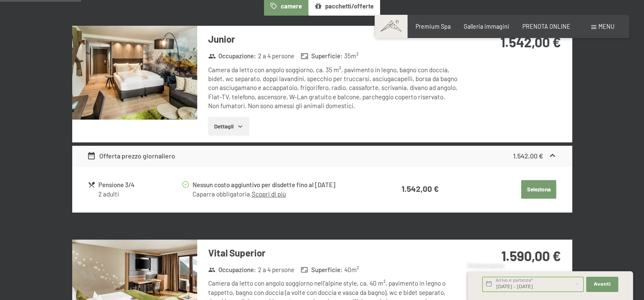 The image size is (644, 300). I want to click on div: Caparra obbligatoria., so click(281, 194).